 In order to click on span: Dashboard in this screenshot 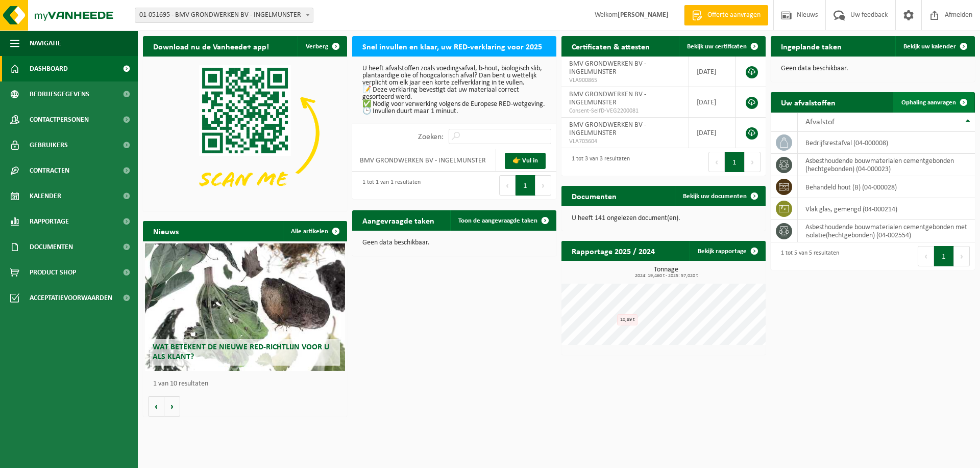, I will do `click(48, 69)`.